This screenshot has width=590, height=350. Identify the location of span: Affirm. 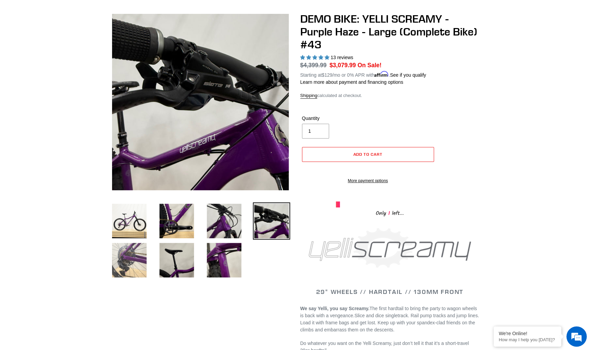
(381, 74).